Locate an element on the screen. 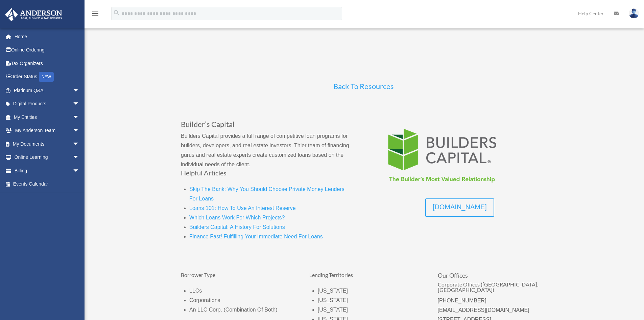 The width and height of the screenshot is (644, 320). a: My Anderson Teamarrow_drop_down is located at coordinates (47, 131).